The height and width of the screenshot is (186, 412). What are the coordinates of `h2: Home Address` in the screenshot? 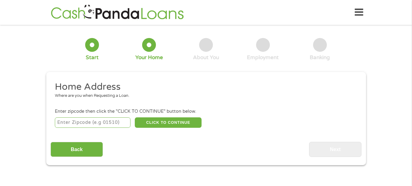 It's located at (204, 87).